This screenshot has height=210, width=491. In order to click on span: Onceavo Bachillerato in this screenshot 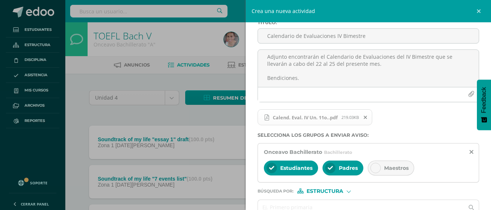, I will do `click(293, 152)`.